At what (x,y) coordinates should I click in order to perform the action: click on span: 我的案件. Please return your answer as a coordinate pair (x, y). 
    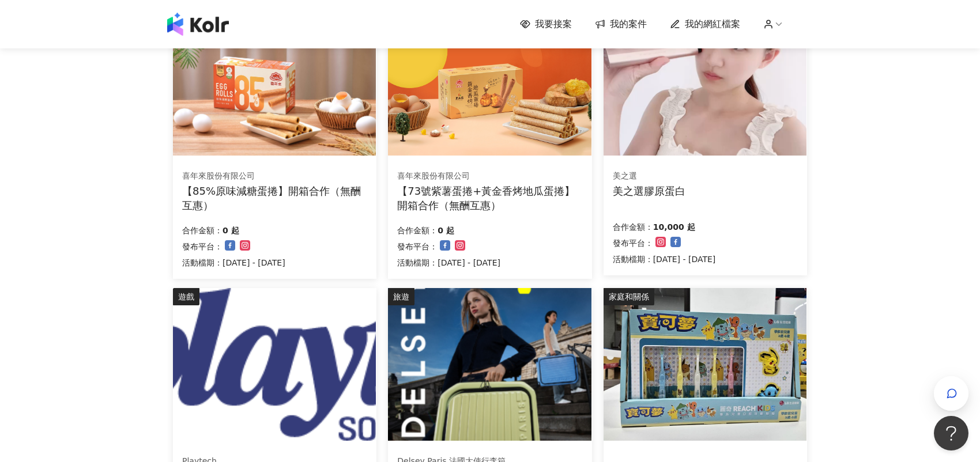
    Looking at the image, I should click on (628, 24).